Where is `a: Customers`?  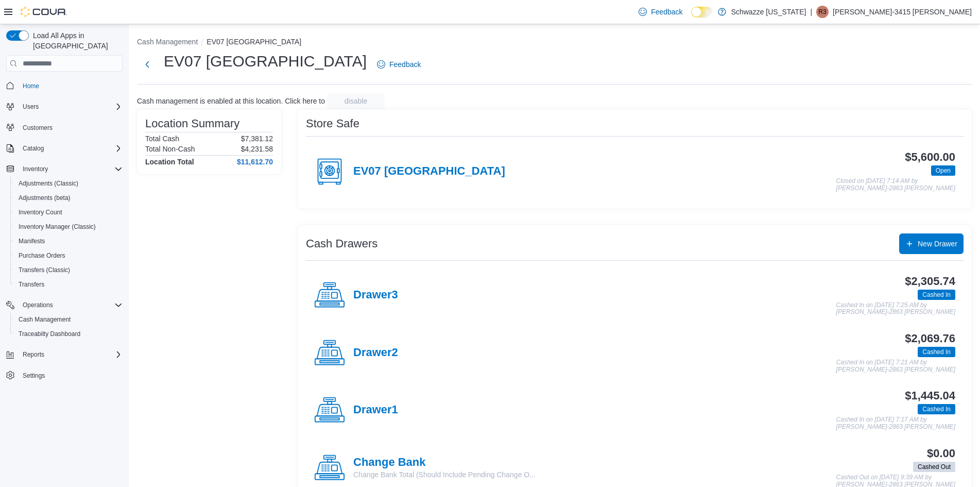
a: Customers is located at coordinates (38, 128).